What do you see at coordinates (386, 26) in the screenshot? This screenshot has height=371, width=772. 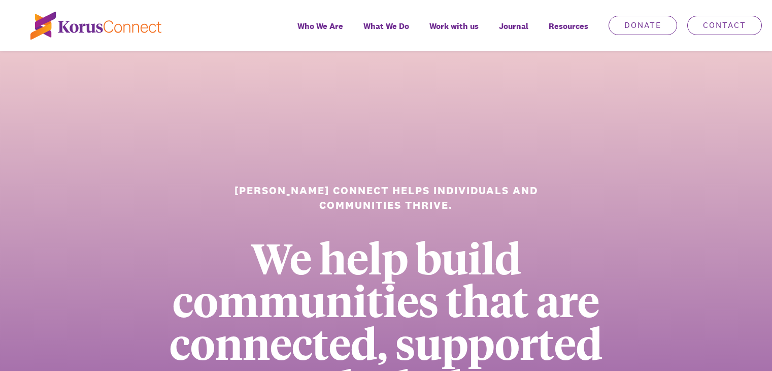 I see `span: What We Do` at bounding box center [386, 26].